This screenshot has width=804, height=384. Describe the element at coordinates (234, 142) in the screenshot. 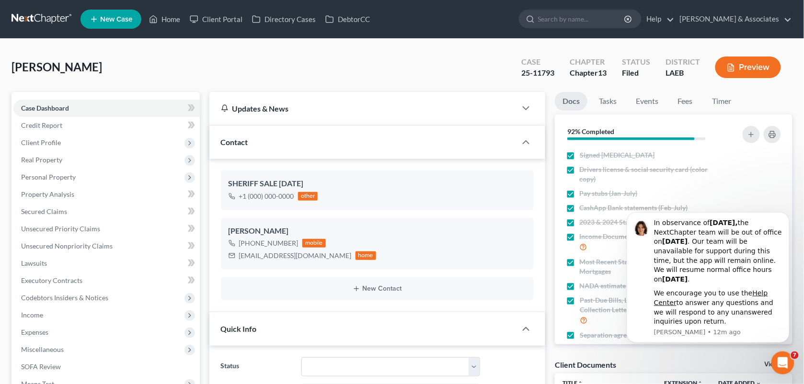

I see `span: Contact` at that location.